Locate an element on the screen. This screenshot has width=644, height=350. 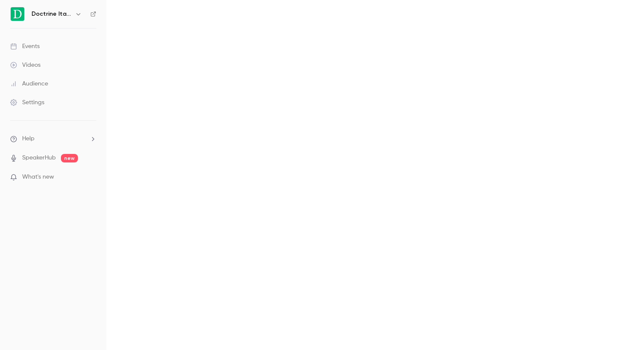
h6: Doctrine Italia is located at coordinates (51, 14).